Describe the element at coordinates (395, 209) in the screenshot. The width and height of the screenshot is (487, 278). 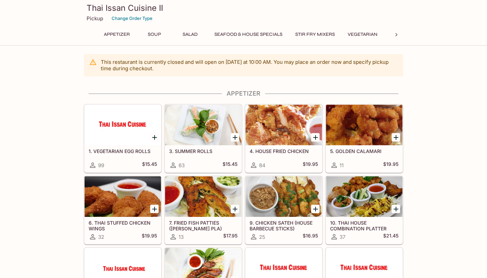
I see `button: Add 10. THAI HOUSE COMBINATION PLATTER` at that location.